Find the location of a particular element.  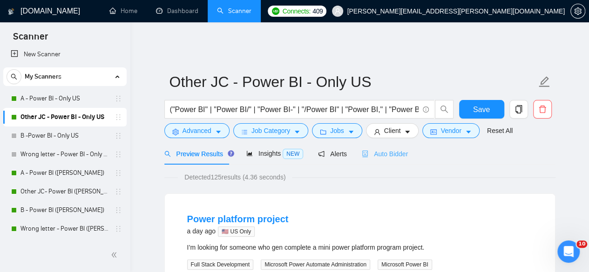

a: B -Power BI - Only US is located at coordinates (65, 136).